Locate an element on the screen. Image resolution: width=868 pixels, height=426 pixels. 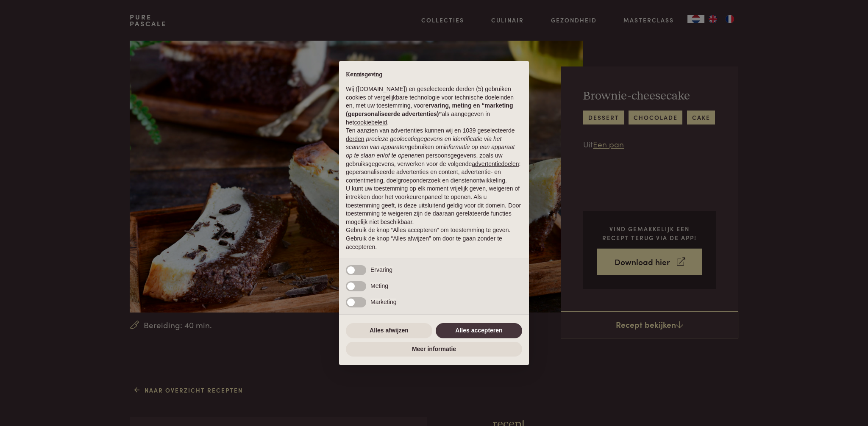
em: precieze geolocatiegegevens en identificatie via het scannen van apparaten is located at coordinates (423, 143).